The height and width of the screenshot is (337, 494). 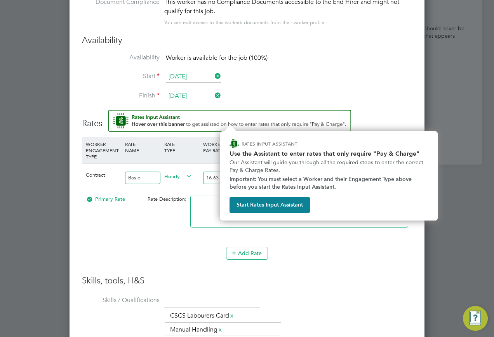 What do you see at coordinates (247, 253) in the screenshot?
I see `button: Add Rate` at bounding box center [247, 253].